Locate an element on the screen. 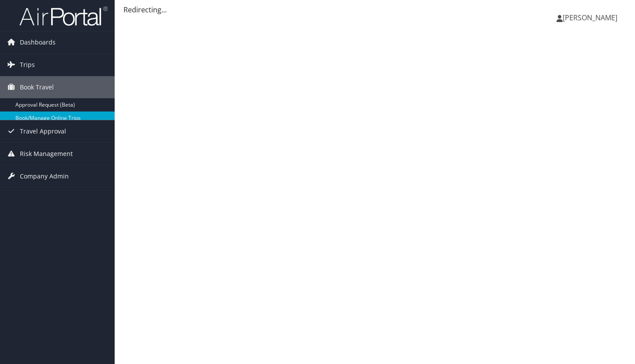  span: Travel Approval is located at coordinates (43, 132).